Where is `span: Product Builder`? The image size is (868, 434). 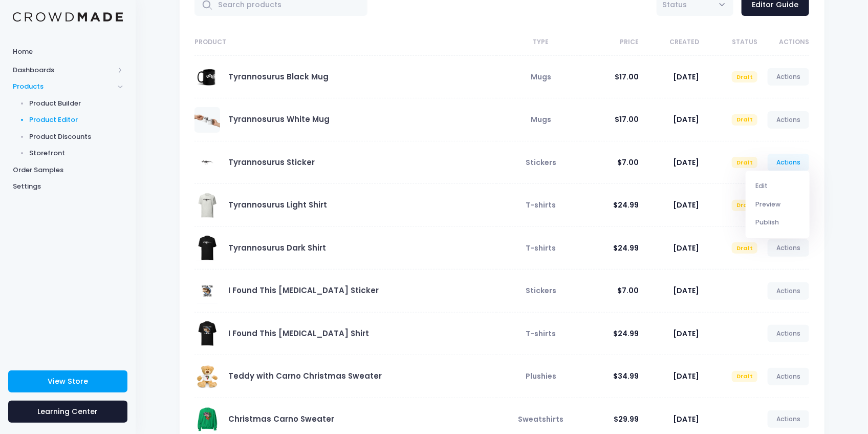
span: Product Builder is located at coordinates (76, 103).